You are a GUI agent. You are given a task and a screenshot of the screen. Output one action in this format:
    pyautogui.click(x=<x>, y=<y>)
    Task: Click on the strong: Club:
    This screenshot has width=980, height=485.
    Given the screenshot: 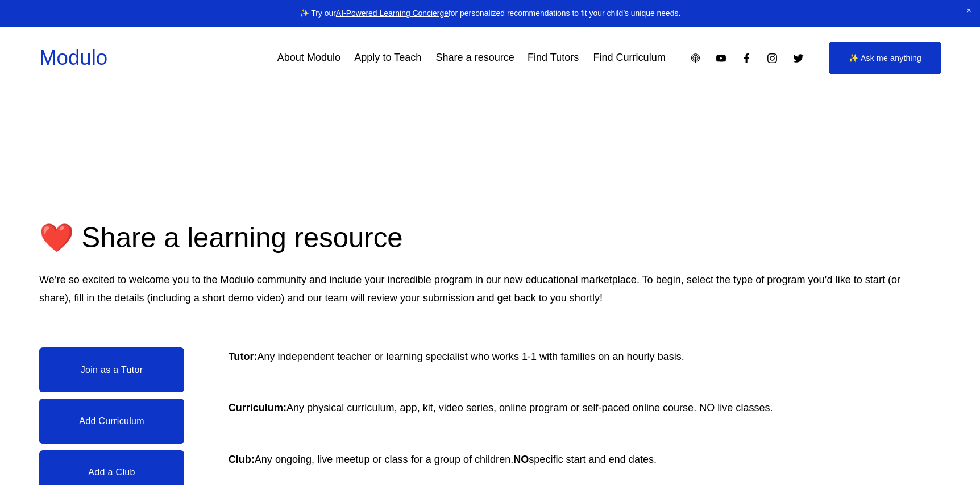 What is the action you would take?
    pyautogui.click(x=242, y=459)
    